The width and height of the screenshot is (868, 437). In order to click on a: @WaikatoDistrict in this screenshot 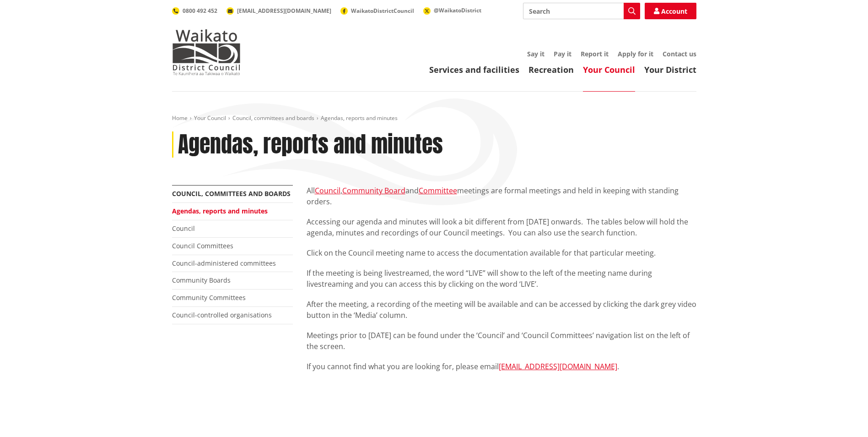, I will do `click(452, 10)`.